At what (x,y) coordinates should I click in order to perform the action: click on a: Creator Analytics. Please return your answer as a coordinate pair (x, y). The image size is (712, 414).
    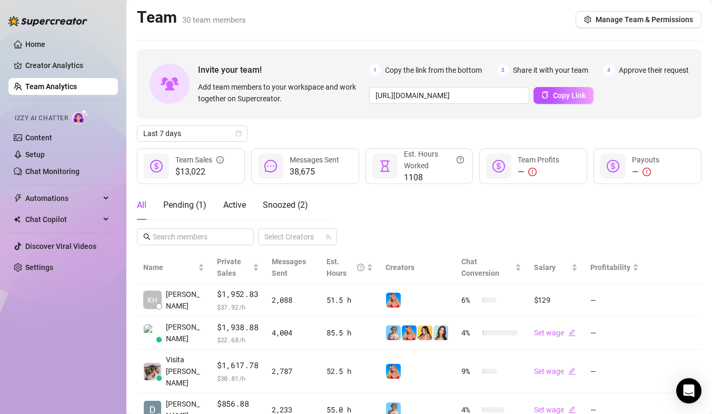
    Looking at the image, I should click on (67, 65).